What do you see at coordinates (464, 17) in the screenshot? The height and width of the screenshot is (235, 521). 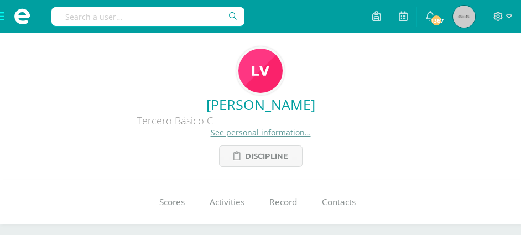 I see `img: 45x45` at bounding box center [464, 17].